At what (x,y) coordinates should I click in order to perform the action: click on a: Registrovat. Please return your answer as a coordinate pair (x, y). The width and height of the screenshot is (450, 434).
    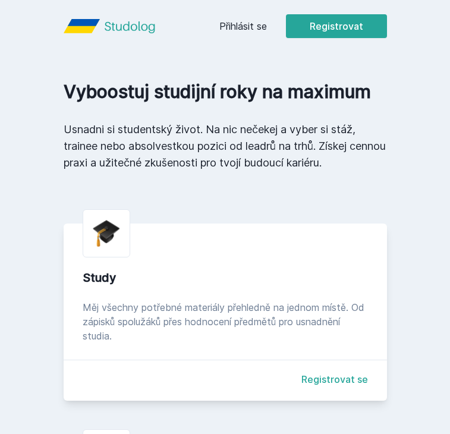
    Looking at the image, I should click on (337, 26).